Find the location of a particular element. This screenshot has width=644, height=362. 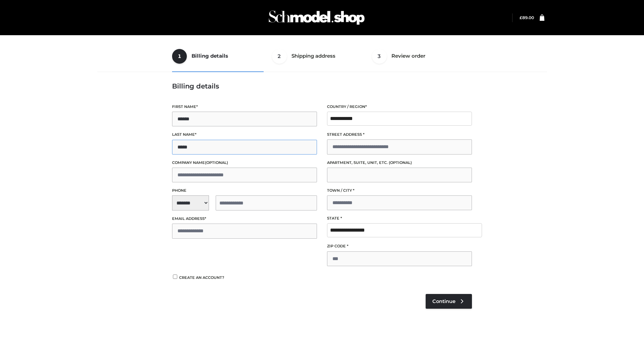

label: Street address is located at coordinates (399, 134).